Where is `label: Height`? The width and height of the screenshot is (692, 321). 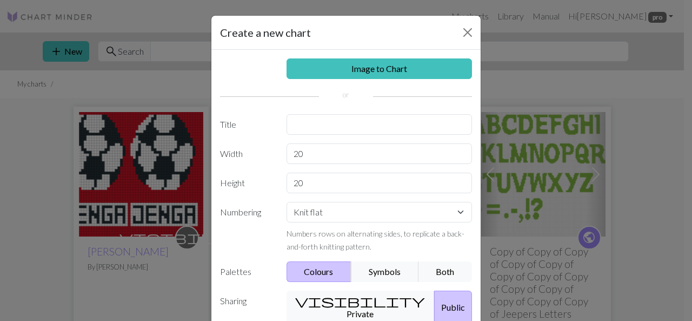 label: Height is located at coordinates (246, 183).